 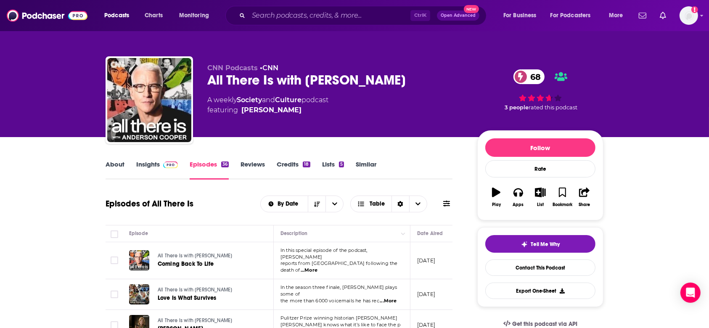 I want to click on a: Coming Back To Life, so click(x=208, y=264).